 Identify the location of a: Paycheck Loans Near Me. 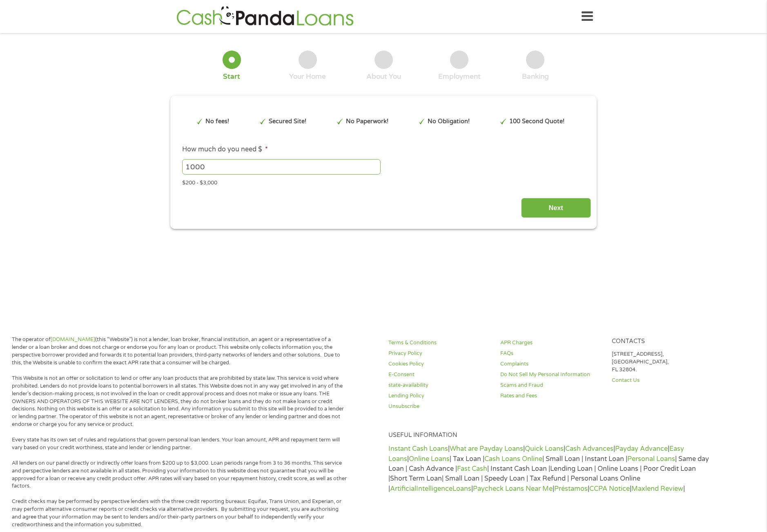
(513, 489).